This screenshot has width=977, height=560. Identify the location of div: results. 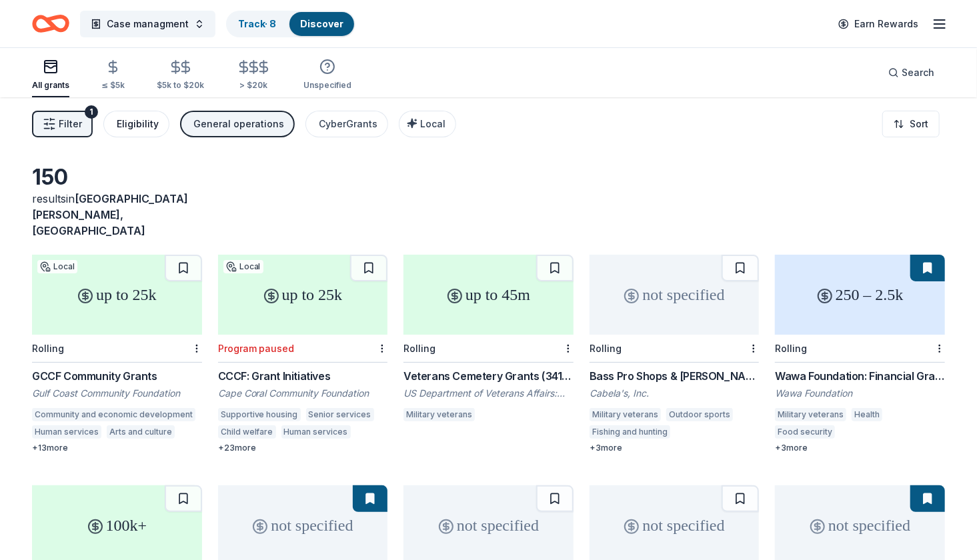
(117, 215).